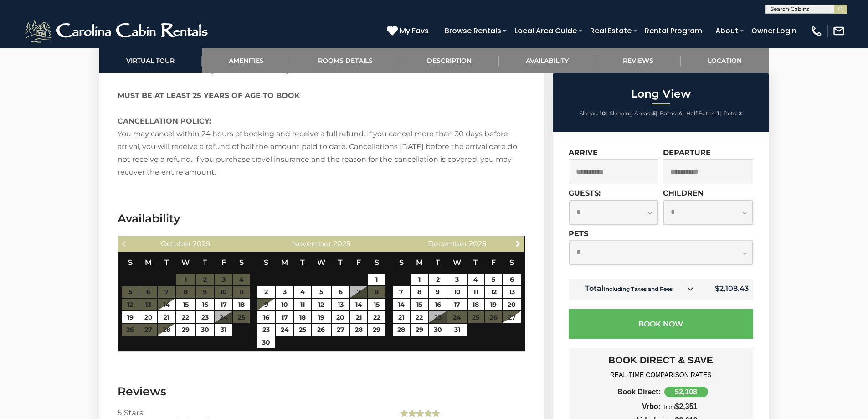 The width and height of the screenshot is (868, 419). Describe the element at coordinates (585, 193) in the screenshot. I see `label: Guests:` at that location.